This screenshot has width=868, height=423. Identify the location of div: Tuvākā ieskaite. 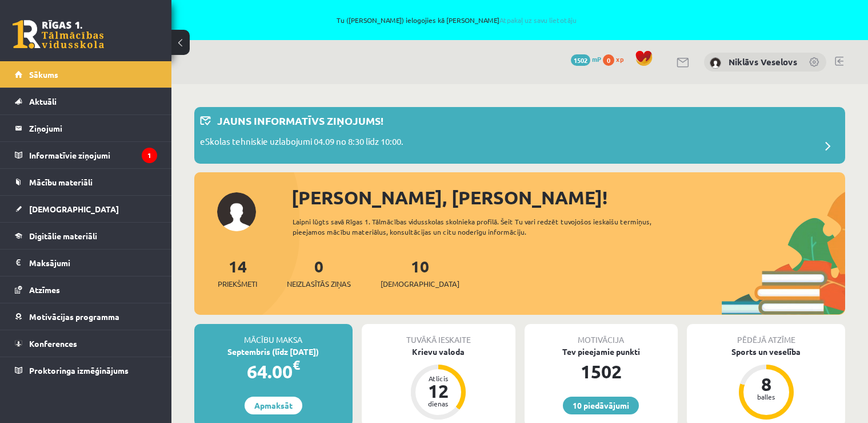
(438, 335).